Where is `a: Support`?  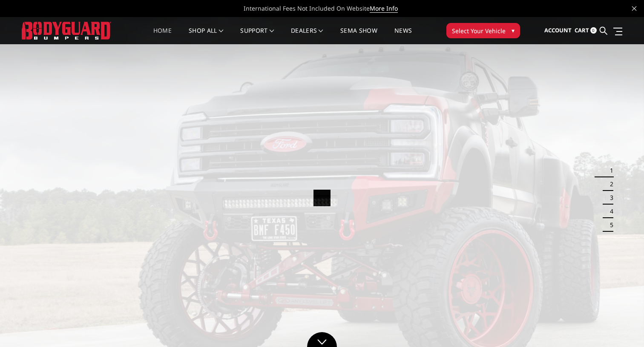
a: Support is located at coordinates (257, 36).